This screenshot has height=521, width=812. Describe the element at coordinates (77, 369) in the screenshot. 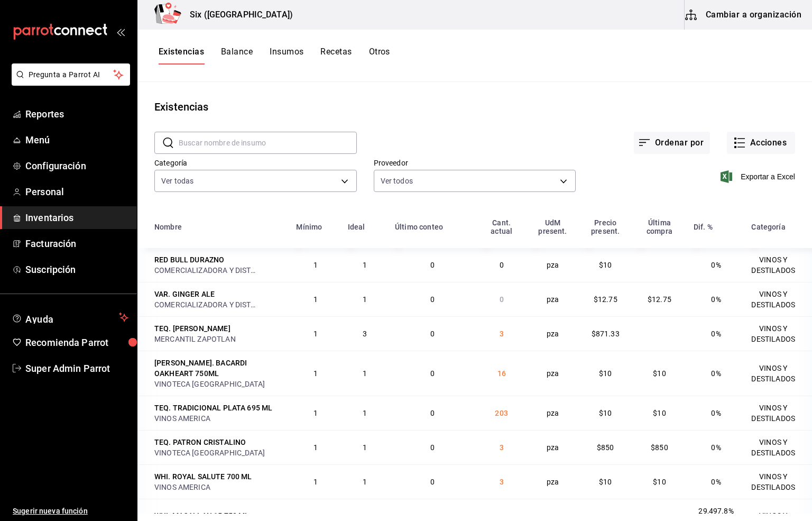

I see `span: Super Admin Parrot` at that location.